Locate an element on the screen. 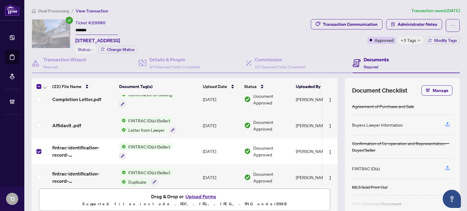  button: Modify Tags is located at coordinates (442, 40).